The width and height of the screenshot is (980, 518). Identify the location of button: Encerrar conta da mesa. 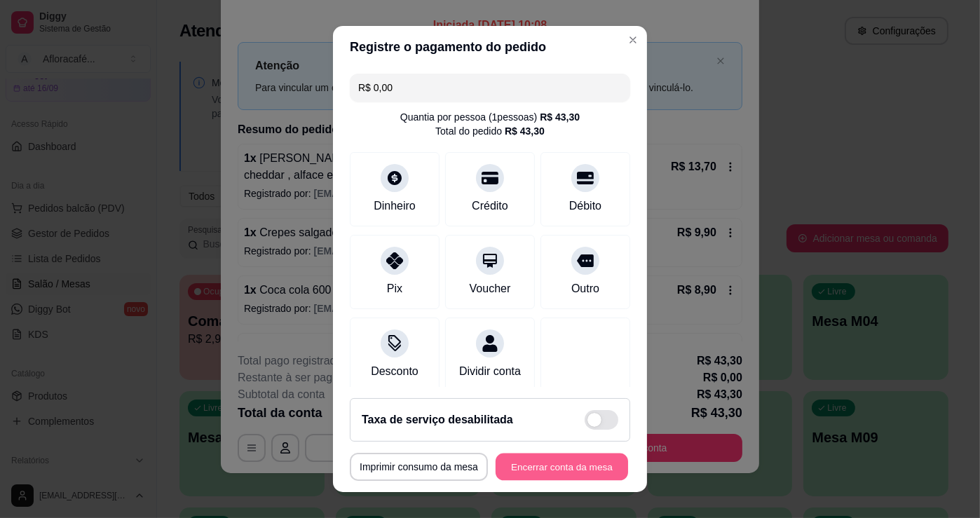
(562, 467).